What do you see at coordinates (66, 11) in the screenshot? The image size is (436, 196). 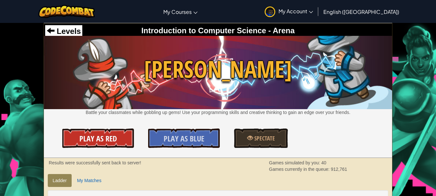 I see `img: CodeCombat logo` at bounding box center [66, 11].